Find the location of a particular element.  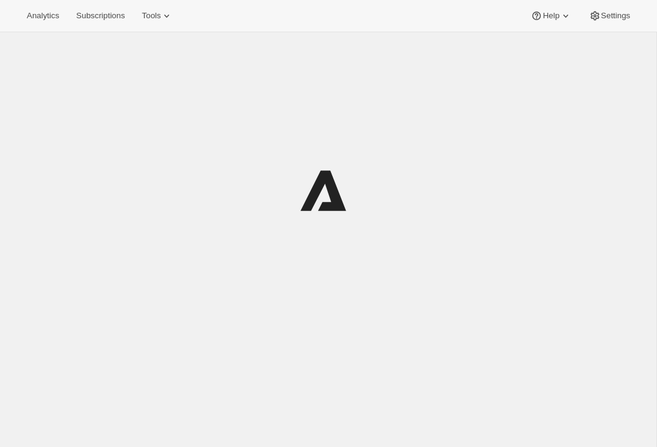

span: Tools is located at coordinates (151, 16).